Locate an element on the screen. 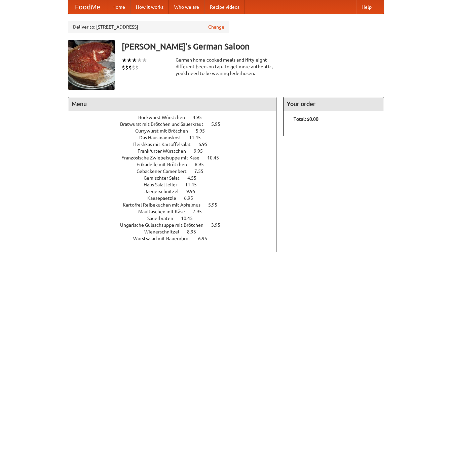 This screenshot has height=476, width=452. a: FoodMe is located at coordinates (88, 7).